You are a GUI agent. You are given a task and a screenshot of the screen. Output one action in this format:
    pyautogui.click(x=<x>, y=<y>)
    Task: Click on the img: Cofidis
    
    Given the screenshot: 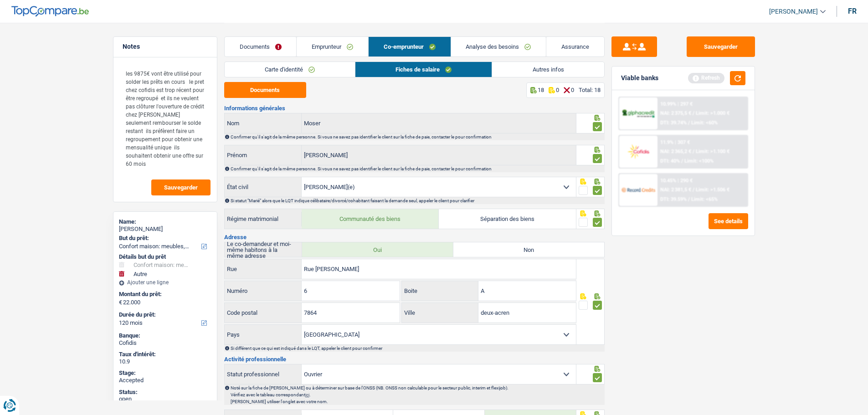 What is the action you would take?
    pyautogui.click(x=638, y=151)
    